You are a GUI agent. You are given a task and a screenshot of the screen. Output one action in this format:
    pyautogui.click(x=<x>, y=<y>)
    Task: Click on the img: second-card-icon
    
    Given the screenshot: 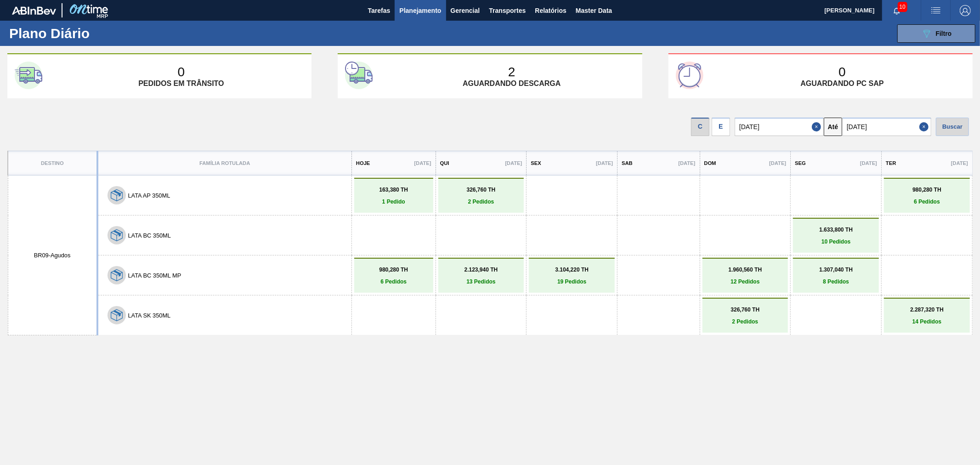 What is the action you would take?
    pyautogui.click(x=359, y=76)
    